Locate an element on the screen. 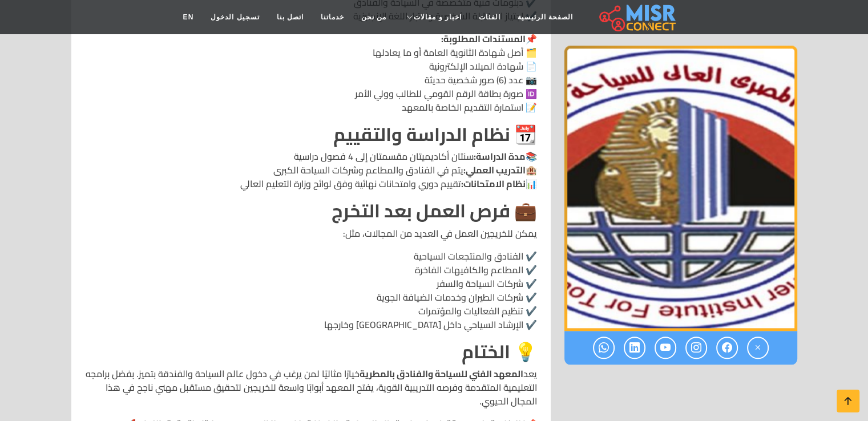  strong: 💼 فرص العمل بعد التخرج is located at coordinates (435, 210).